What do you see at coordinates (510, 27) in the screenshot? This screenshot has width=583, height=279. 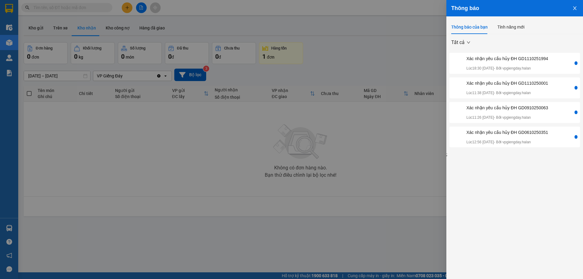 I see `div: Tính năng mới` at bounding box center [510, 27].